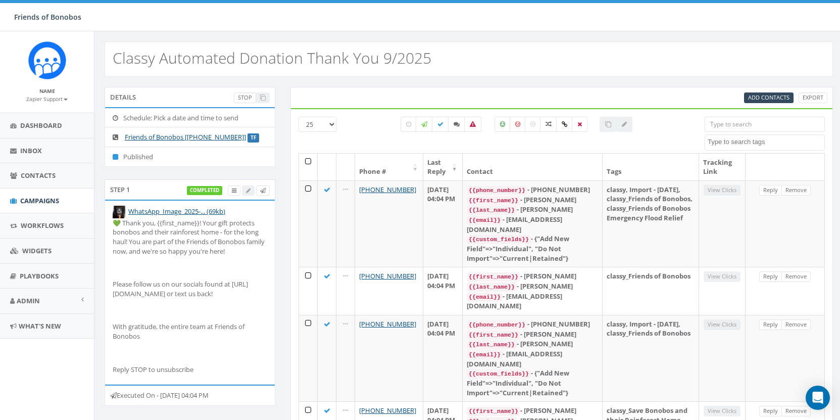 This screenshot has height=420, width=840. What do you see at coordinates (177, 211) in the screenshot?
I see `a: WhatsApp_Image_2025-... (69kb)` at bounding box center [177, 211].